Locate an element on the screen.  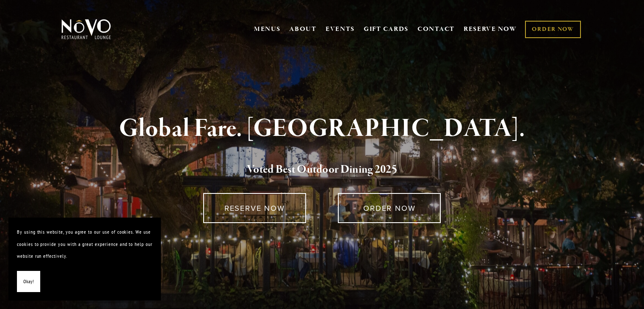
h2: 5 is located at coordinates (322, 170).